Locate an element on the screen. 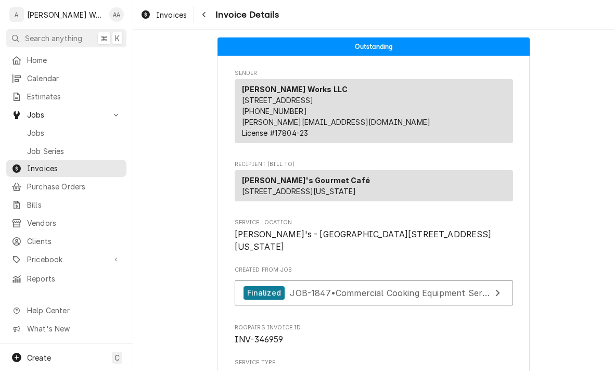 This screenshot has width=614, height=371. span: Sender is located at coordinates (374, 73).